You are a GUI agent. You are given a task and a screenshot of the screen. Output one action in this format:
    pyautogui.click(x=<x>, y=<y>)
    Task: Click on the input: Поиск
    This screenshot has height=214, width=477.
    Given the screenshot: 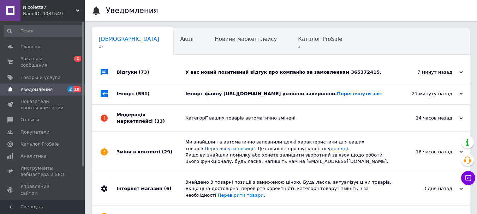 What is the action you would take?
    pyautogui.click(x=43, y=31)
    